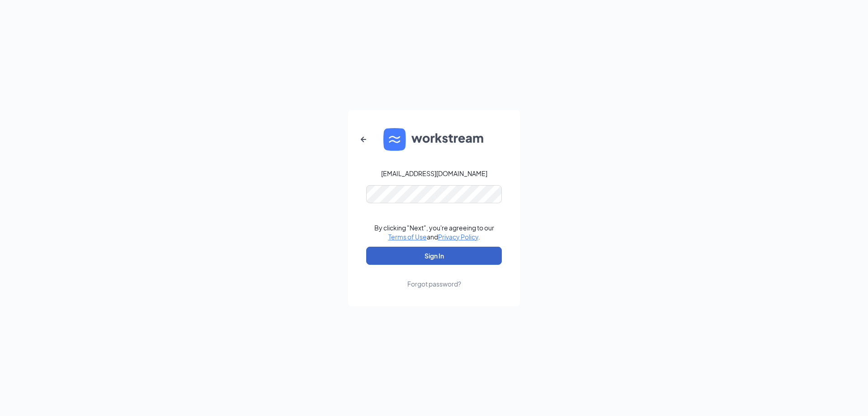 The image size is (868, 416). Describe the element at coordinates (434, 232) in the screenshot. I see `div: By clicking "Next", you're agreeing to our and .` at that location.